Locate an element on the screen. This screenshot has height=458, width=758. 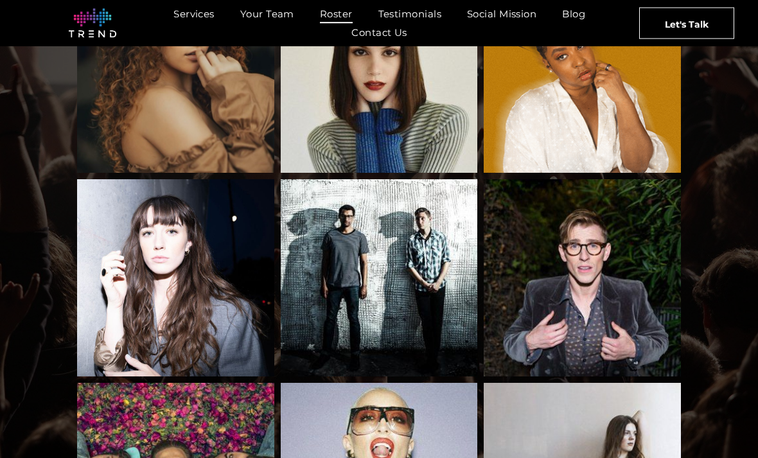
a: Your Team is located at coordinates (267, 13).